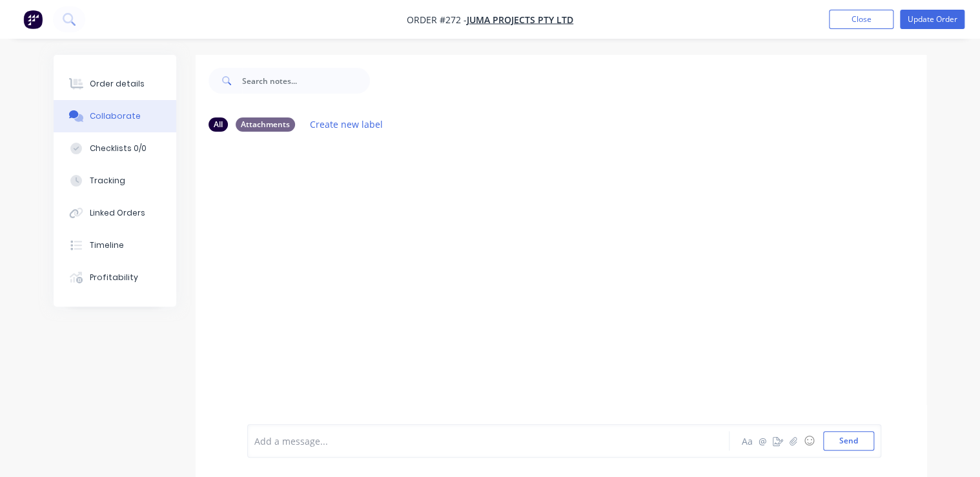 The height and width of the screenshot is (477, 980). Describe the element at coordinates (115, 84) in the screenshot. I see `button: Order details` at that location.